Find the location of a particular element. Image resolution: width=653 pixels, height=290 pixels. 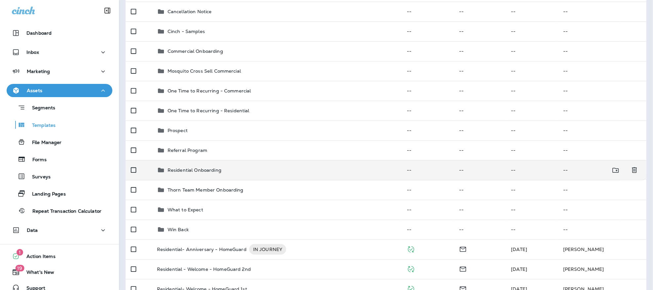

button: Collapse Sidebar is located at coordinates (107, 11).